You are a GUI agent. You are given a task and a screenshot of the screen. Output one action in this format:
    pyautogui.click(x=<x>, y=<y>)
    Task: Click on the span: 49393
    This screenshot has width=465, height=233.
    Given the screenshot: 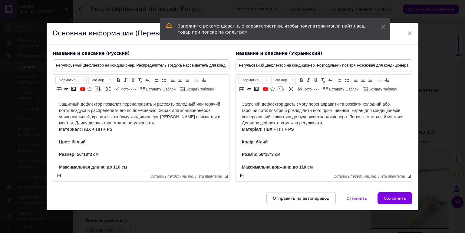 What is the action you would take?
    pyautogui.click(x=355, y=176)
    